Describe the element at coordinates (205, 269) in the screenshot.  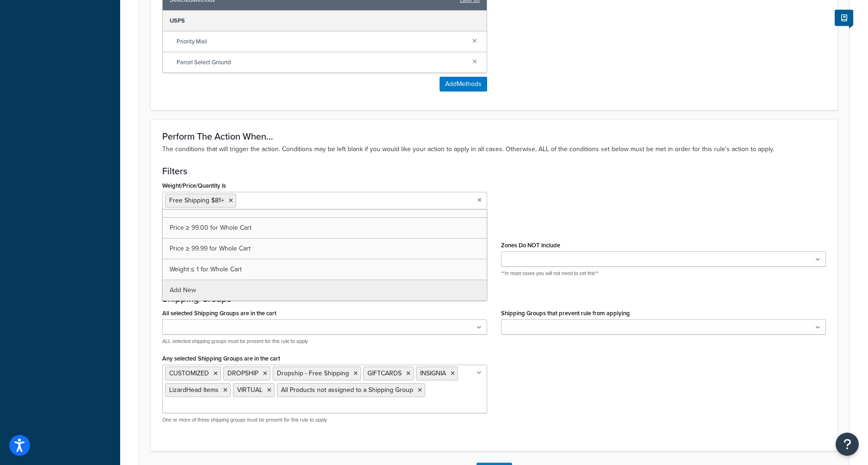
I see `span: Weight ≤ 1 for Whole Cart` at that location.